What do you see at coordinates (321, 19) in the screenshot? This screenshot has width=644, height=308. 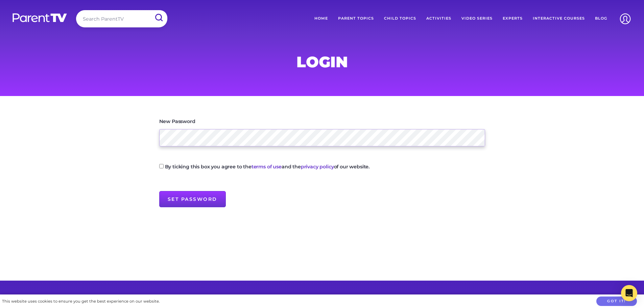 I see `a: Home` at bounding box center [321, 19].